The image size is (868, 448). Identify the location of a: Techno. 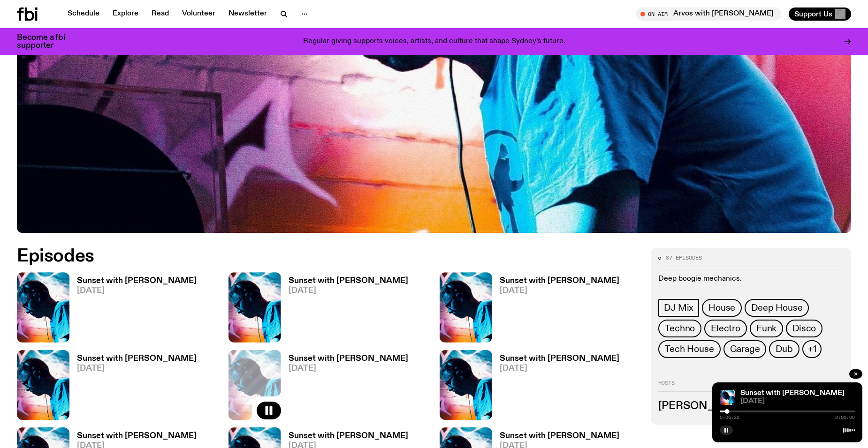
(679, 329).